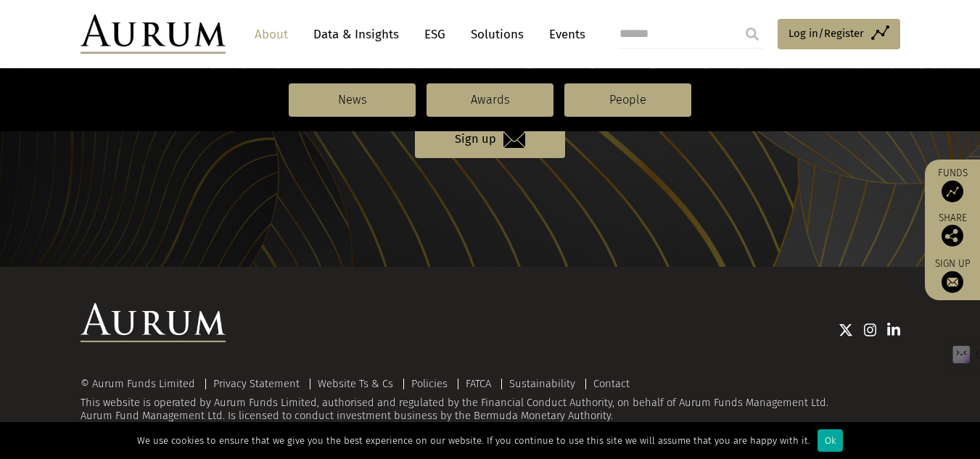 Image resolution: width=980 pixels, height=459 pixels. Describe the element at coordinates (953, 230) in the screenshot. I see `div: Share` at that location.